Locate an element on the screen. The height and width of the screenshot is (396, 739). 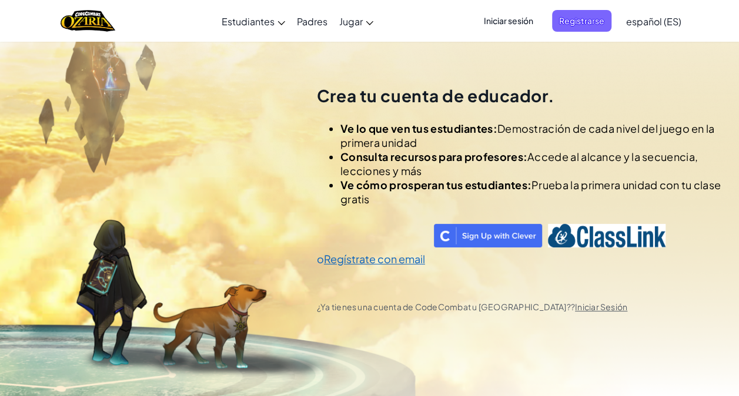
a: Padres is located at coordinates (312, 21).